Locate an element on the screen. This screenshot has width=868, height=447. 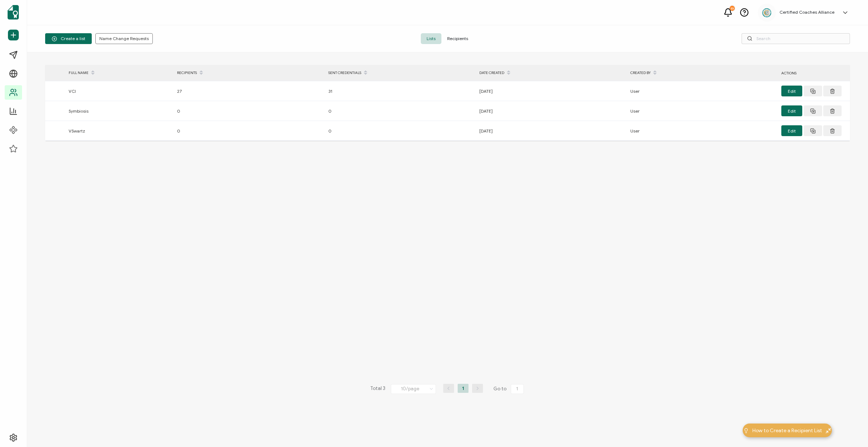
span: Go to is located at coordinates (509, 389).